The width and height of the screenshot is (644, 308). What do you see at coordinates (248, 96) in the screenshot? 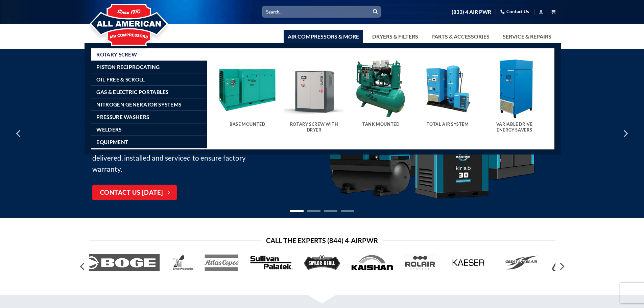
I see `a: Visit product category Base Mounted` at bounding box center [248, 96].